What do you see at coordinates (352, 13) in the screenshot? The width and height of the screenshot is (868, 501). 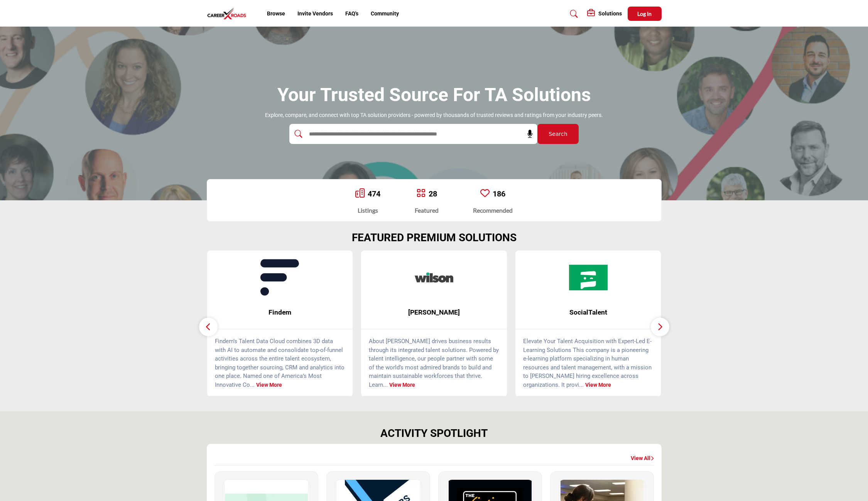 I see `a: FAQ's` at bounding box center [352, 13].